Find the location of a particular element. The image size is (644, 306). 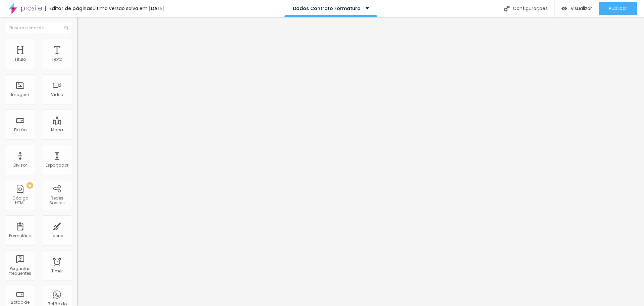

button: Visualizar is located at coordinates (577, 8).